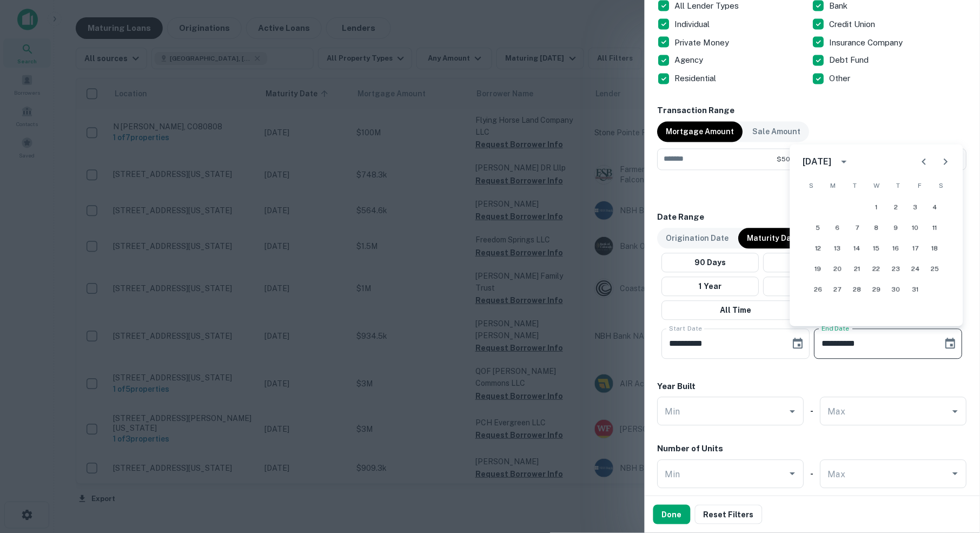 The image size is (980, 533). I want to click on button: All Time, so click(736, 311).